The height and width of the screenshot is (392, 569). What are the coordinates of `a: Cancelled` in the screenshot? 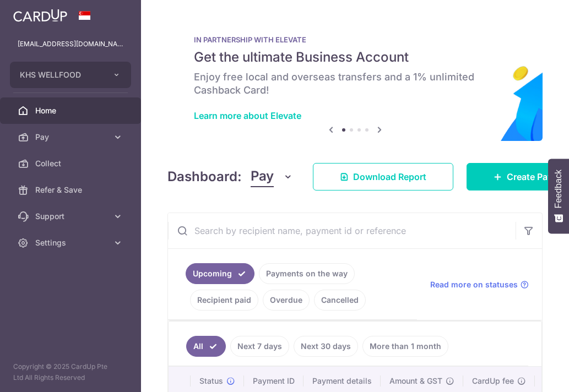 It's located at (340, 300).